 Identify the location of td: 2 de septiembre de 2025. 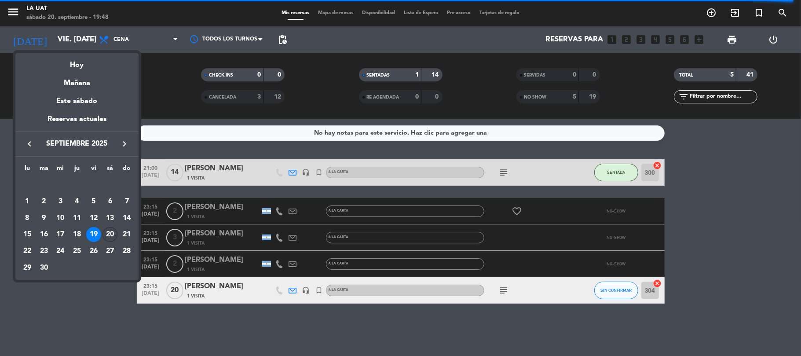
(44, 201).